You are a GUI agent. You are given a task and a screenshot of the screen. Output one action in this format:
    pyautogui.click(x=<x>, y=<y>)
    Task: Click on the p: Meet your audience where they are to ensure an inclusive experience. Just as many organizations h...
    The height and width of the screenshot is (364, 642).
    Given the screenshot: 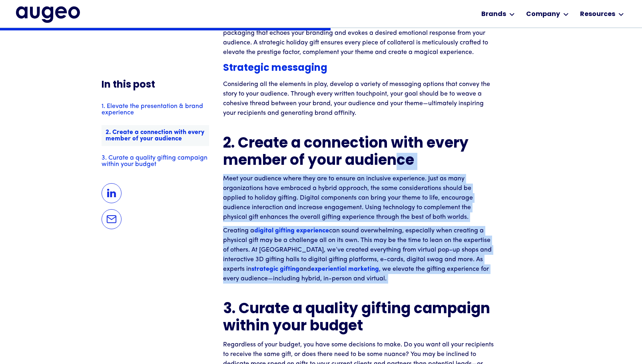 What is the action you would take?
    pyautogui.click(x=359, y=198)
    